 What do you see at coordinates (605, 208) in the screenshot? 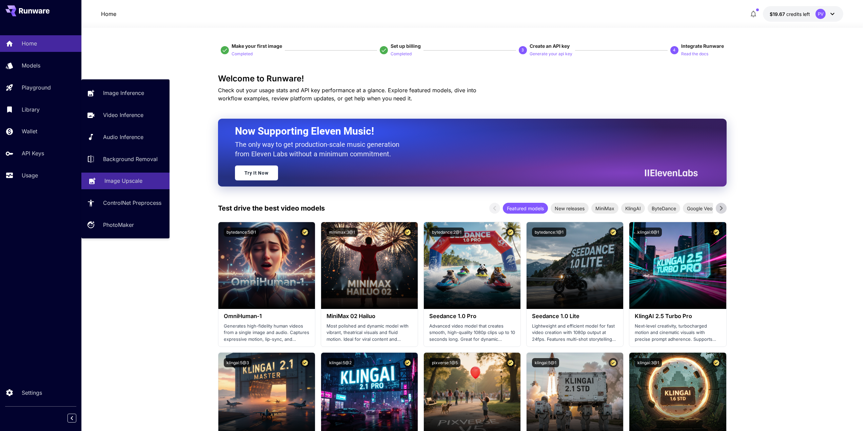
I see `span: MiniMax` at bounding box center [605, 208].